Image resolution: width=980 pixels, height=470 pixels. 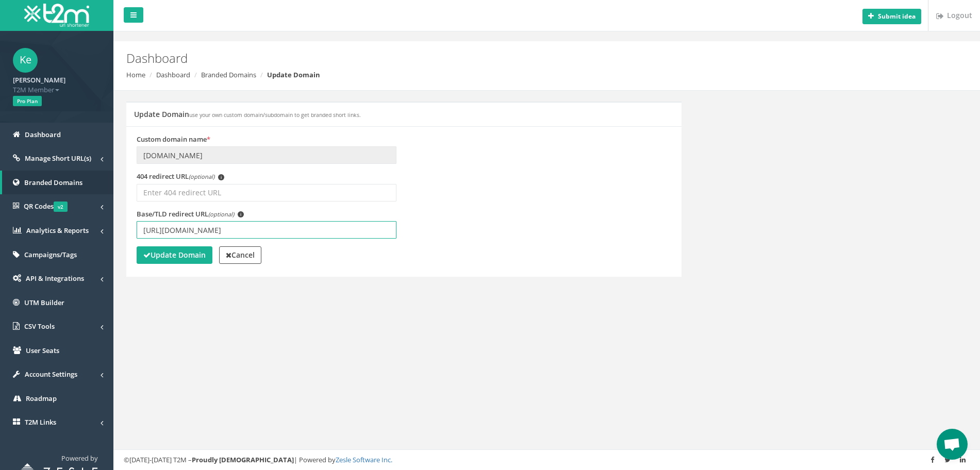 I want to click on span: T2M Links, so click(x=41, y=422).